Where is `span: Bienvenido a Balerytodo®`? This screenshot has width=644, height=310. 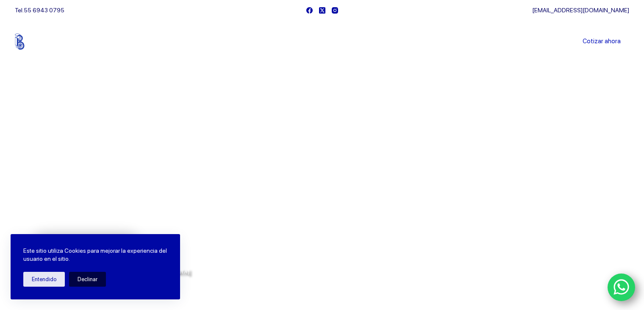
span: Bienvenido a Balerytodo® is located at coordinates (87, 131).